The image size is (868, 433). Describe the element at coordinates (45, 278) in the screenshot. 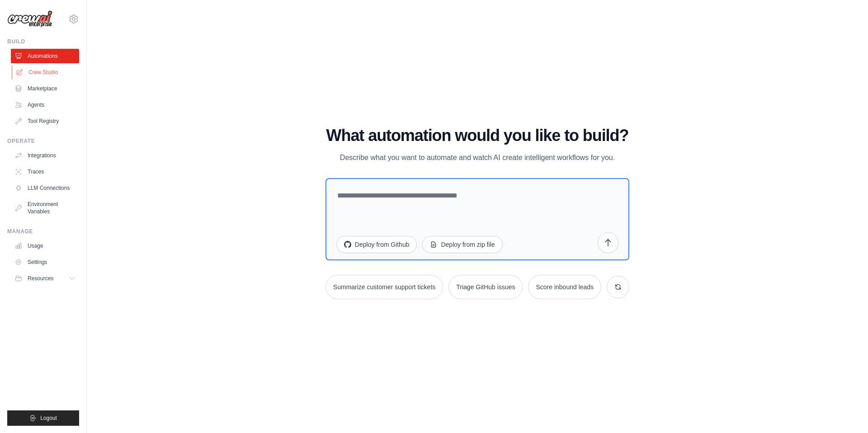

I see `button: Resources` at that location.